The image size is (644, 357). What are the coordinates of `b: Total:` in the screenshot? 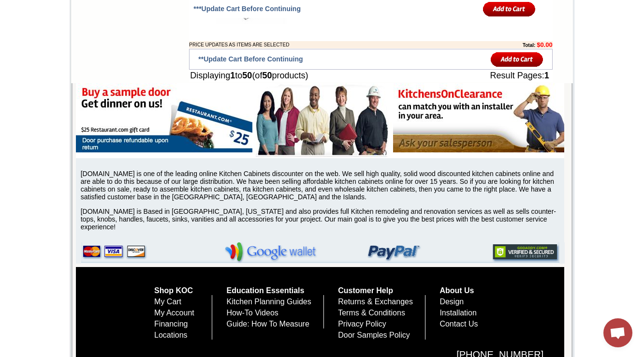 It's located at (529, 45).